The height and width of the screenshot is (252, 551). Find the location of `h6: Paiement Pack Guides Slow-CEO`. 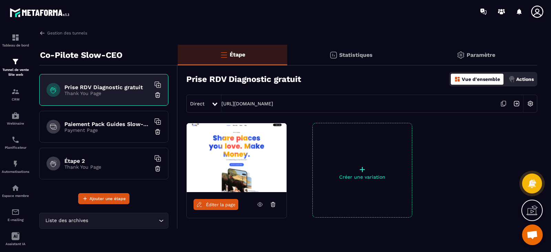

h6: Paiement Pack Guides Slow-CEO is located at coordinates (107, 124).